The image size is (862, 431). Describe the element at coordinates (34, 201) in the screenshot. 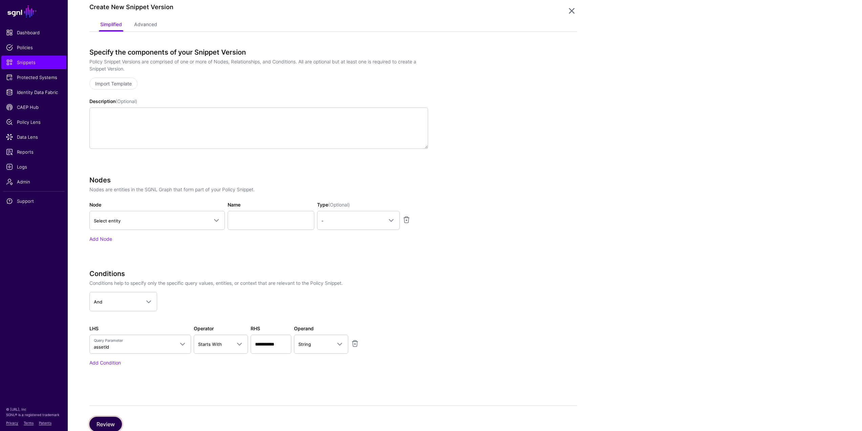

I see `span: Support` at that location.